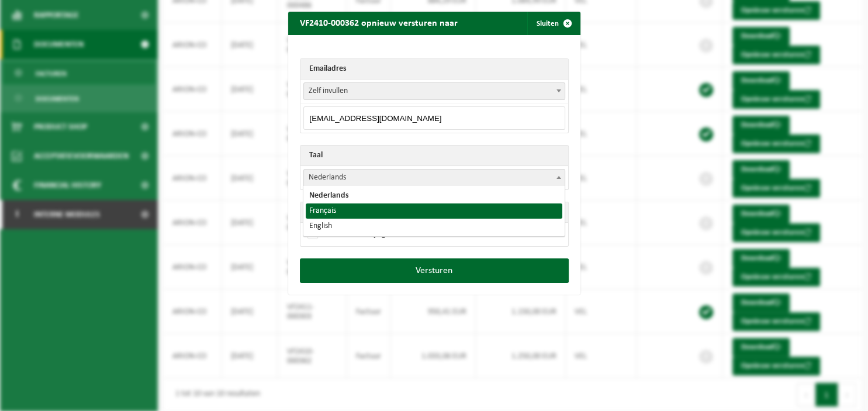 This screenshot has width=868, height=411. I want to click on button: Versturen, so click(434, 271).